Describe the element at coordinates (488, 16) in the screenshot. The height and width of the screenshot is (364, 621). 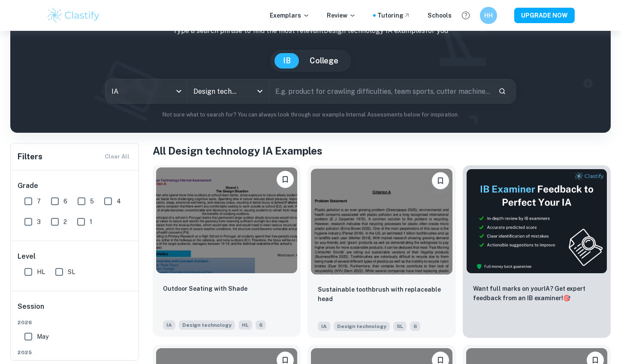
I see `h6: HH` at that location.